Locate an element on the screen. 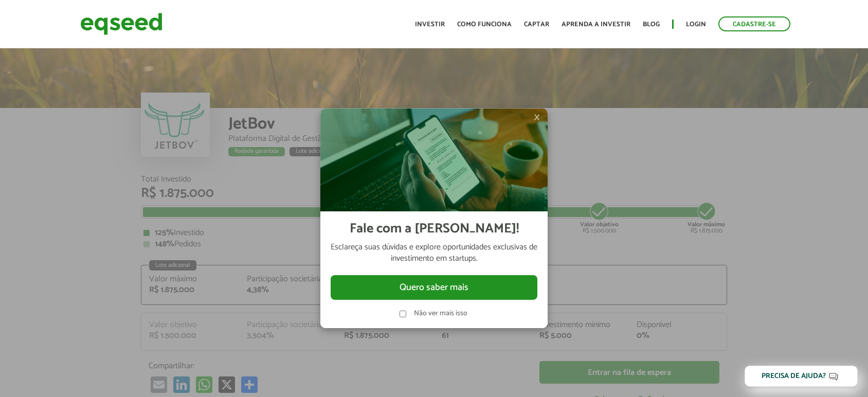  a: Cadastre-se is located at coordinates (755, 24).